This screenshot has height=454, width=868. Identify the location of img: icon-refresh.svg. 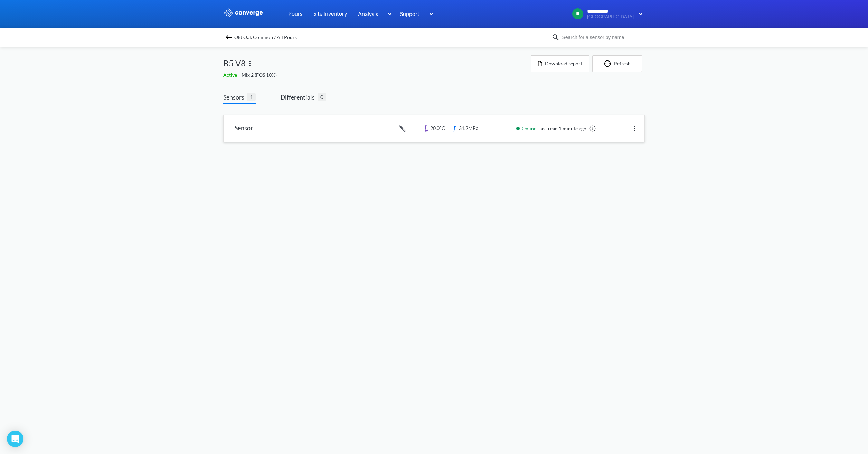
(609, 64).